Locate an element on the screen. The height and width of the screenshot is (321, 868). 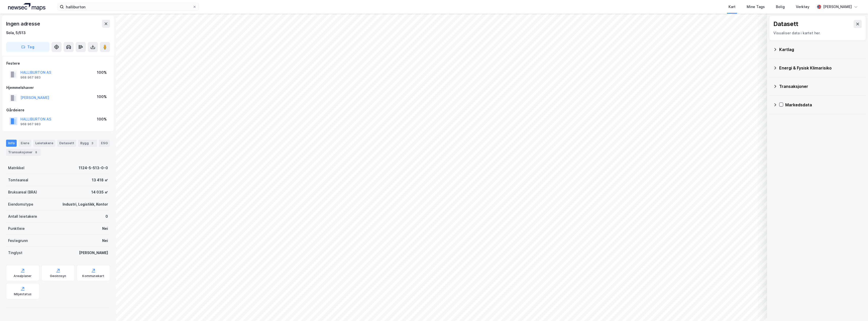
div: Sola, 5/513 is located at coordinates (16, 33).